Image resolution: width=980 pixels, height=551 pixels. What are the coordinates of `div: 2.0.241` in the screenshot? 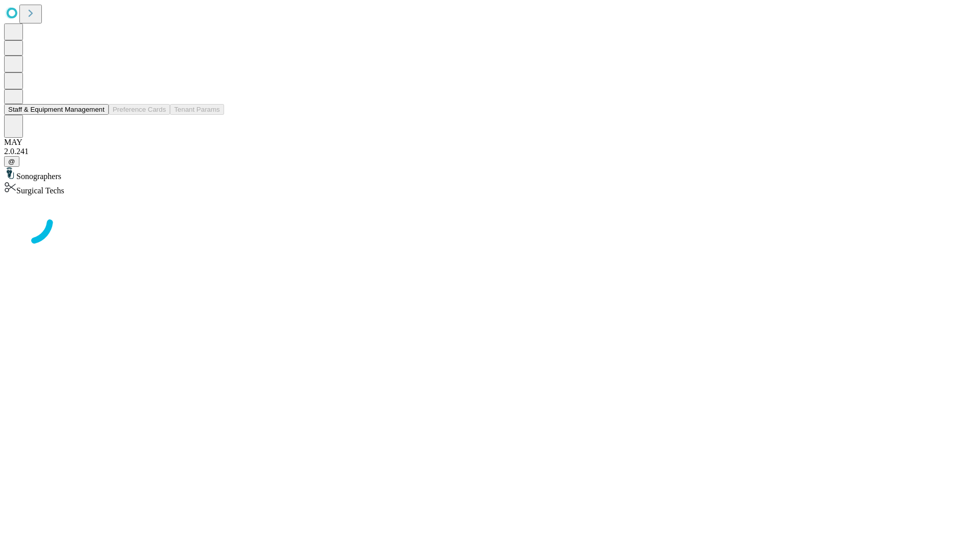 It's located at (490, 152).